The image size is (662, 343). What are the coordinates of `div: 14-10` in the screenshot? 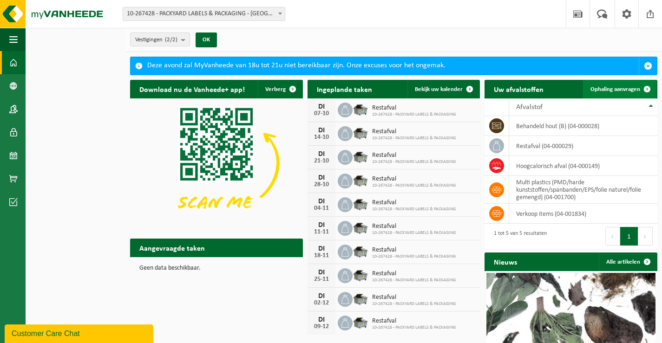 It's located at (321, 137).